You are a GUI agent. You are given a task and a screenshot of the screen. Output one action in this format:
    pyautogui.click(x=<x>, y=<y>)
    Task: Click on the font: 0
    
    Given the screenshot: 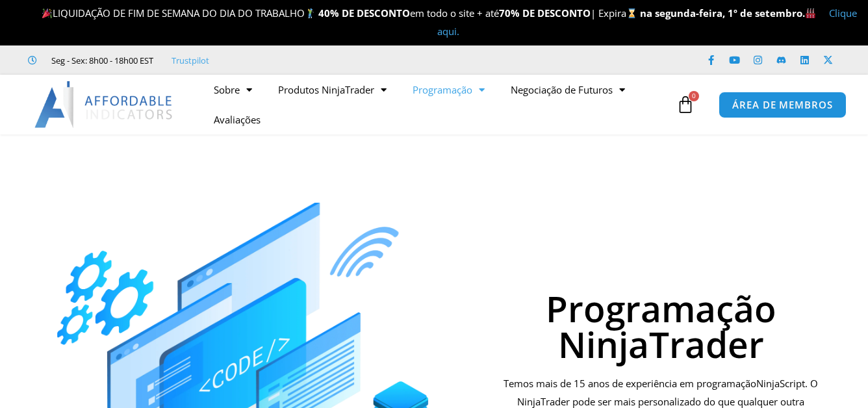 What is the action you would take?
    pyautogui.click(x=694, y=96)
    